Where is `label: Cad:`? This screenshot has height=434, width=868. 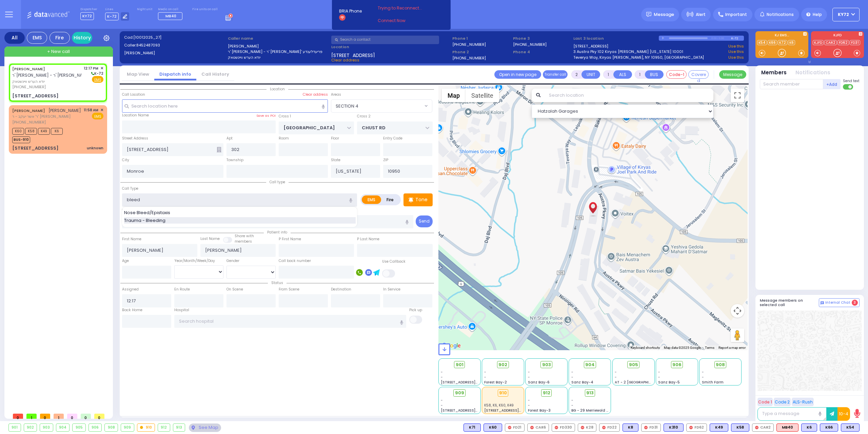
label: Cad: is located at coordinates (174, 37).